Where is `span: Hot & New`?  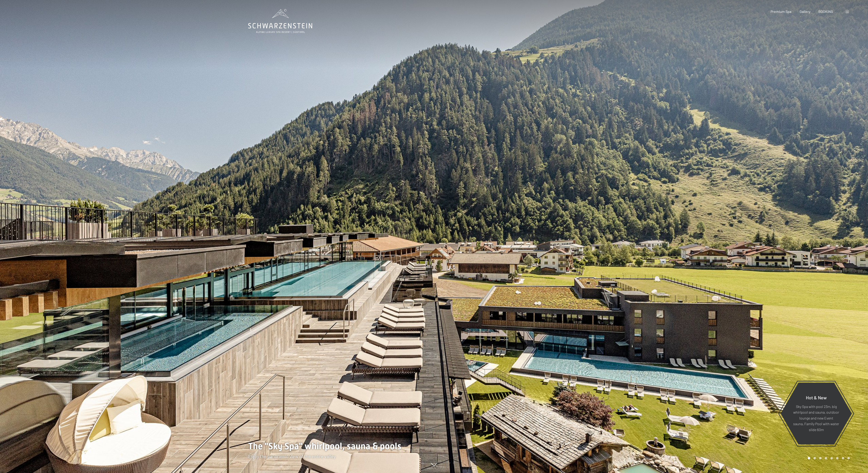
span: Hot & New is located at coordinates (816, 397).